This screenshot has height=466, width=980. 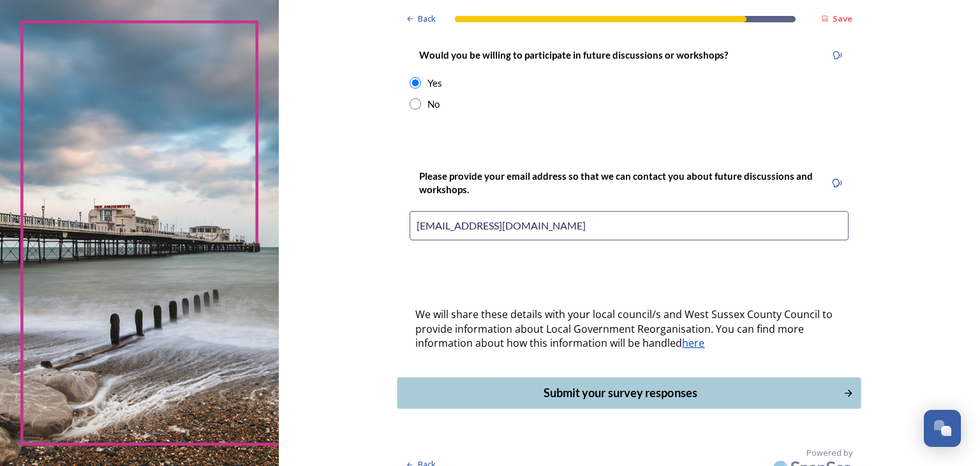 What do you see at coordinates (620, 393) in the screenshot?
I see `div: Submit your survey responses` at bounding box center [620, 393].